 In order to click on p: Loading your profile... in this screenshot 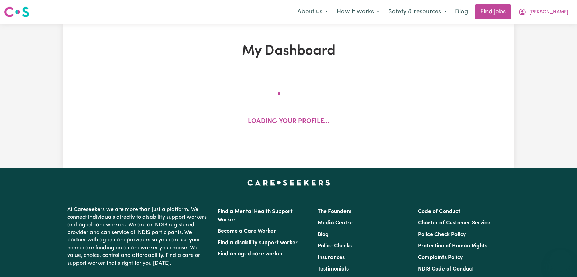, I will do `click(289, 122)`.